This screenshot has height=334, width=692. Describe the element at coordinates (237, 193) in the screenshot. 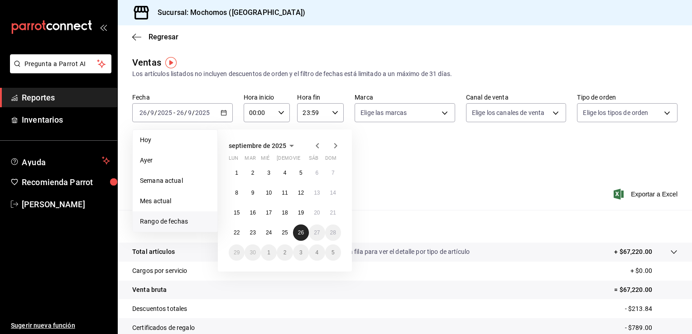

I see `abbr: 8 de septiembre de 2025` at that location.